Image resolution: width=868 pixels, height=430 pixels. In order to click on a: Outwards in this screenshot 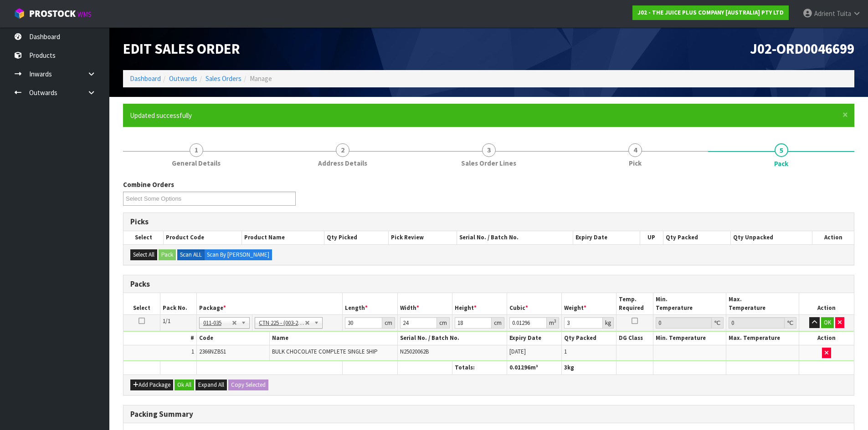, I will do `click(183, 78)`.